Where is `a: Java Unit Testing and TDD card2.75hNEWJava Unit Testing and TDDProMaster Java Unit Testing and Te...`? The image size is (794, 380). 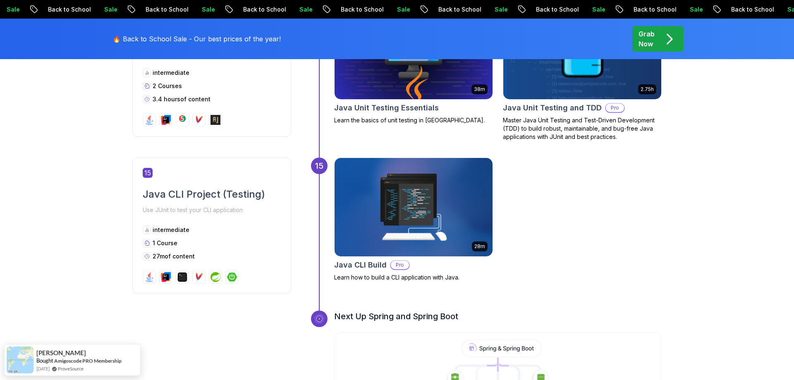 a: Java Unit Testing and TDD card2.75hNEWJava Unit Testing and TDDProMaster Java Unit Testing and Te... is located at coordinates (582, 71).